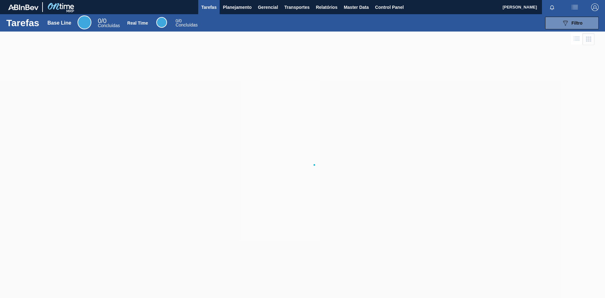 This screenshot has width=605, height=298. What do you see at coordinates (389, 7) in the screenshot?
I see `span: Control Panel` at bounding box center [389, 7].